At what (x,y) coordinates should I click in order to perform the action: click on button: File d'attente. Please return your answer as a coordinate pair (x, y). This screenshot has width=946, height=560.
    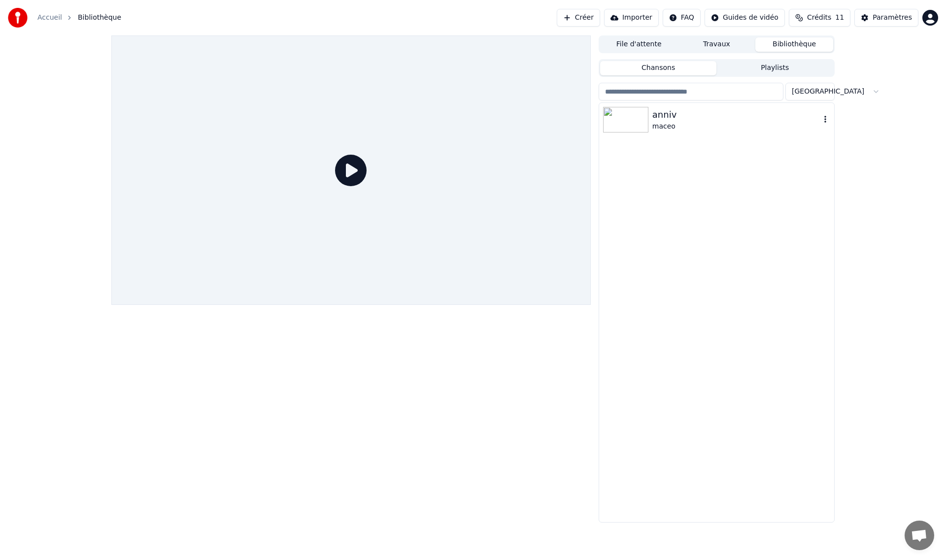
    Looking at the image, I should click on (639, 44).